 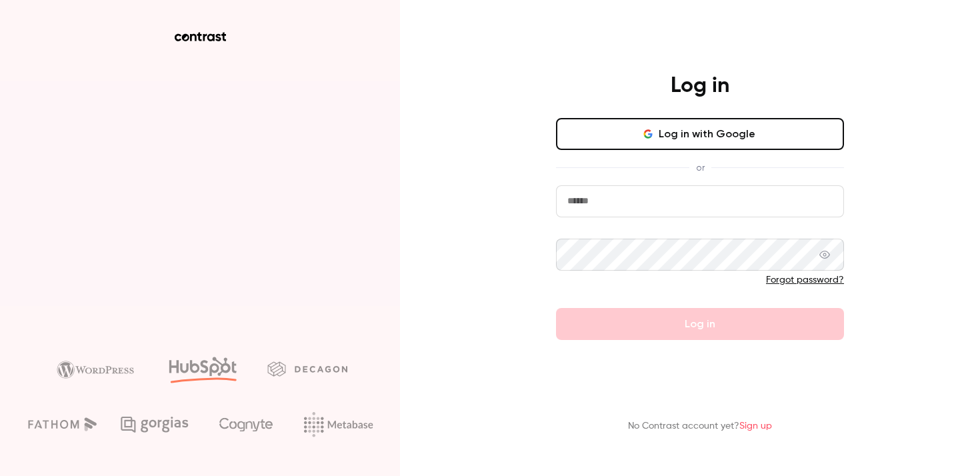 I want to click on p: No Contrast account yet?, so click(x=700, y=427).